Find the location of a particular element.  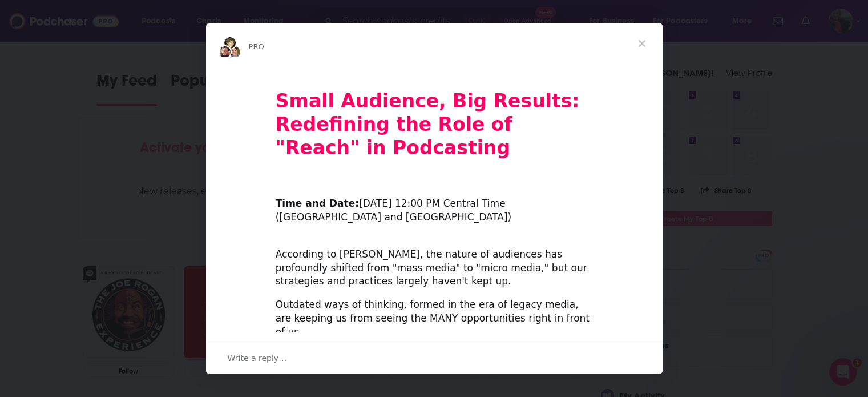

span: Write a reply… is located at coordinates (257, 358).